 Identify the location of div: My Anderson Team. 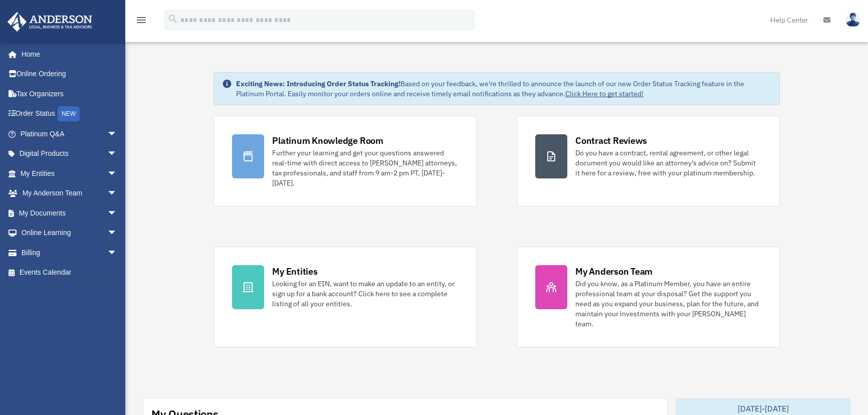
(614, 271).